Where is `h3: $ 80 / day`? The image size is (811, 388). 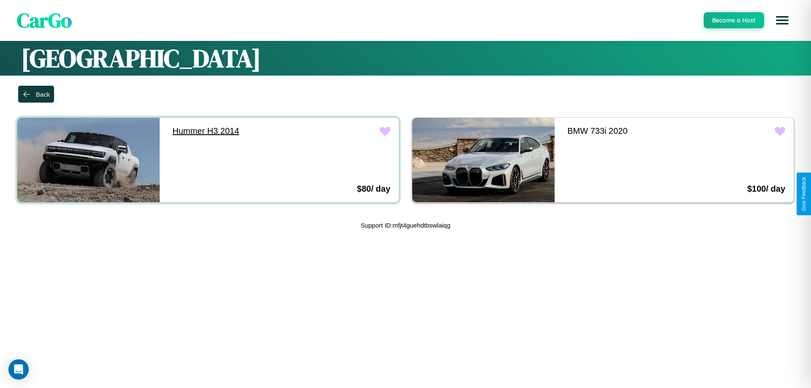 h3: $ 80 / day is located at coordinates (374, 189).